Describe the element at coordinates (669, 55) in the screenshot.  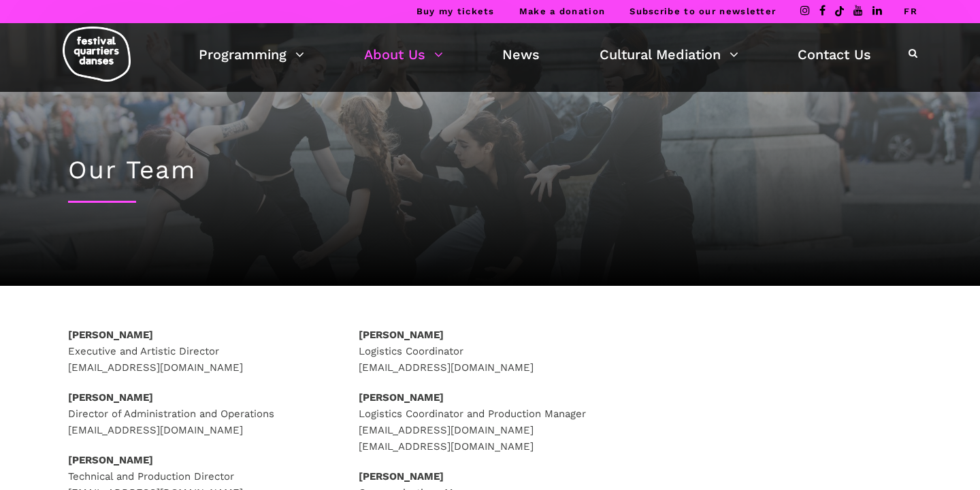
I see `a: Cultural Mediation` at that location.